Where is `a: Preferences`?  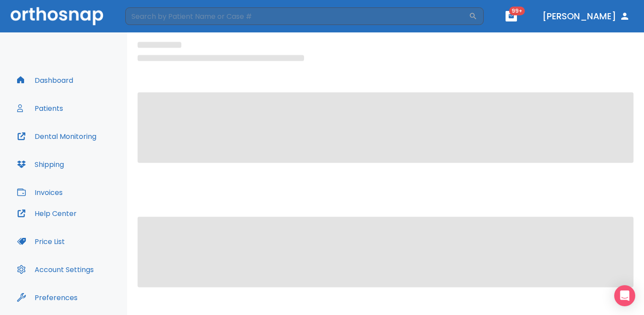 a: Preferences is located at coordinates (48, 297).